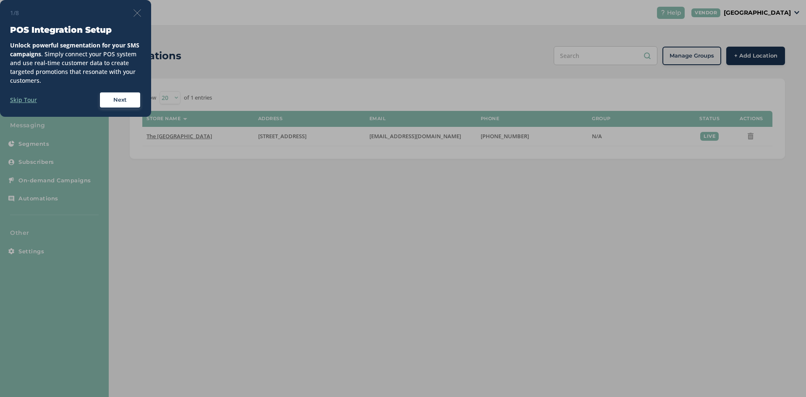 The height and width of the screenshot is (397, 806). I want to click on span: 1/8, so click(14, 13).